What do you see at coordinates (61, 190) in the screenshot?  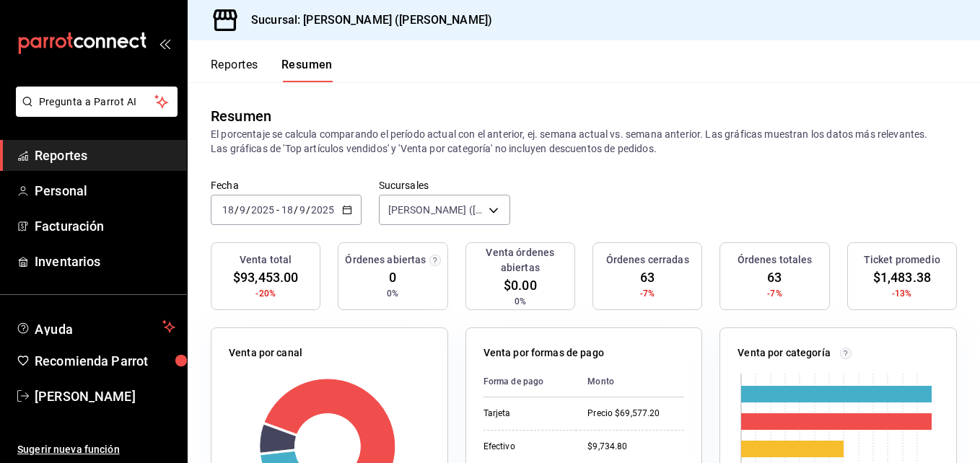 I see `font: Personal` at bounding box center [61, 190].